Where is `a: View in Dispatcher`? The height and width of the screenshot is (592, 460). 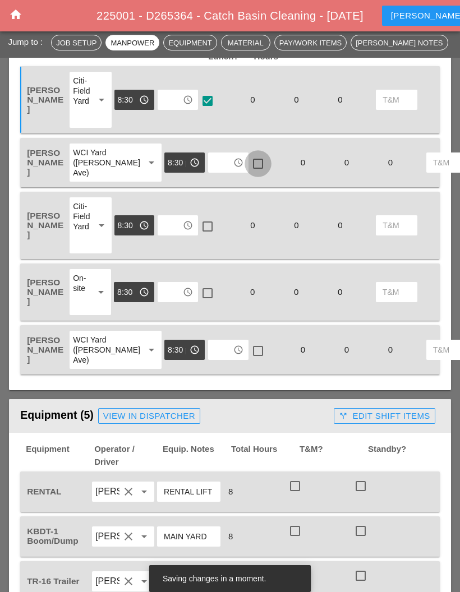 a: View in Dispatcher is located at coordinates (149, 416).